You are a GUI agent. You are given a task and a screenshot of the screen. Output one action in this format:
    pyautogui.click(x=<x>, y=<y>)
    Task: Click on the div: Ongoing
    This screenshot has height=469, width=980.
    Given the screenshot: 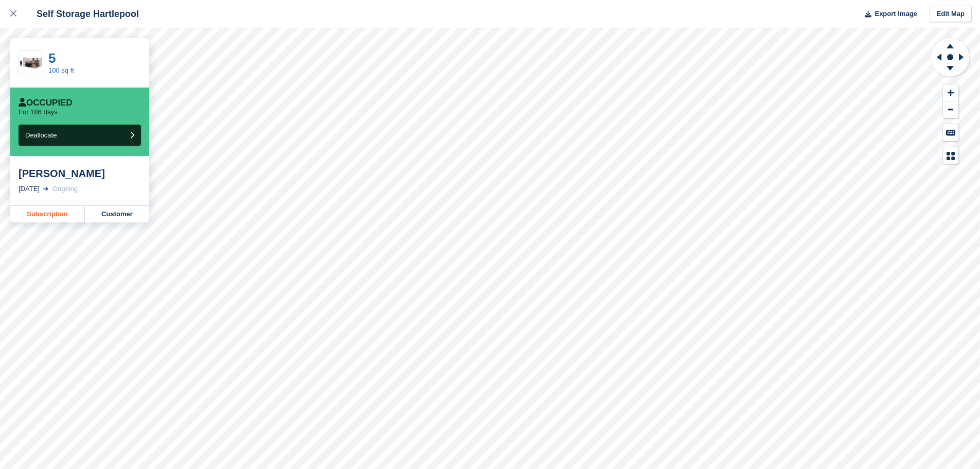 What is the action you would take?
    pyautogui.click(x=65, y=189)
    